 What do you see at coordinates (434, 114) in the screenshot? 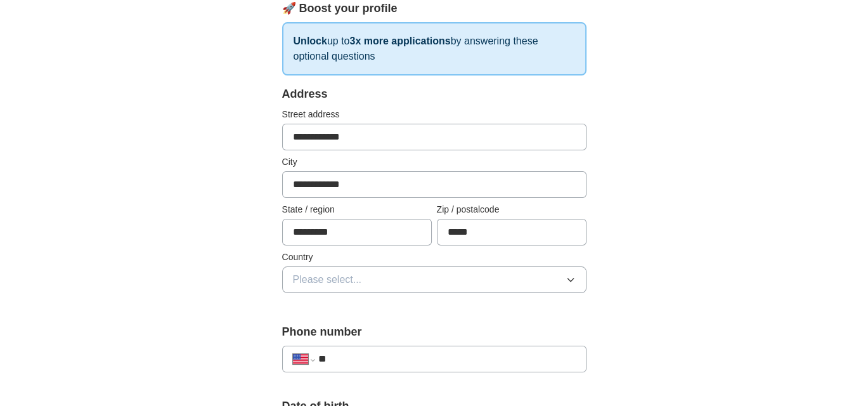
I see `label: Street address` at bounding box center [434, 114].